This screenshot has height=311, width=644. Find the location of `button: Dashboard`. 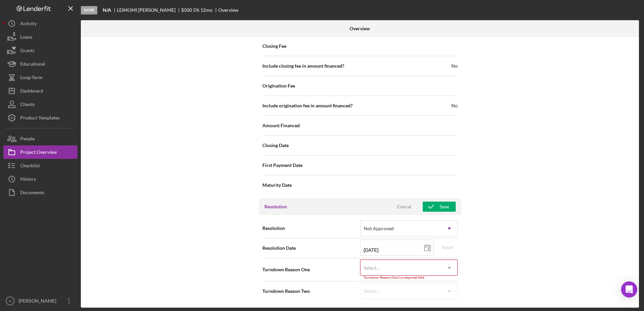

button: Dashboard is located at coordinates (41, 91).